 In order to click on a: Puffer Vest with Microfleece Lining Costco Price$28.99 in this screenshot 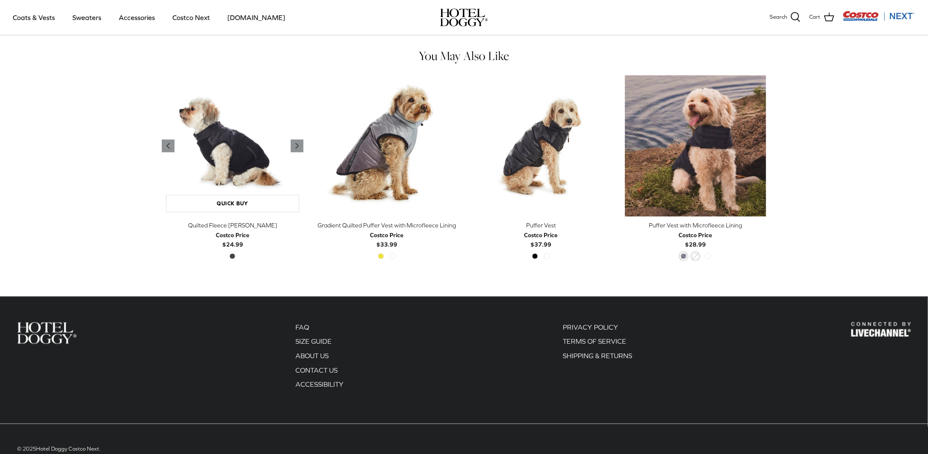, I will do `click(695, 235)`.